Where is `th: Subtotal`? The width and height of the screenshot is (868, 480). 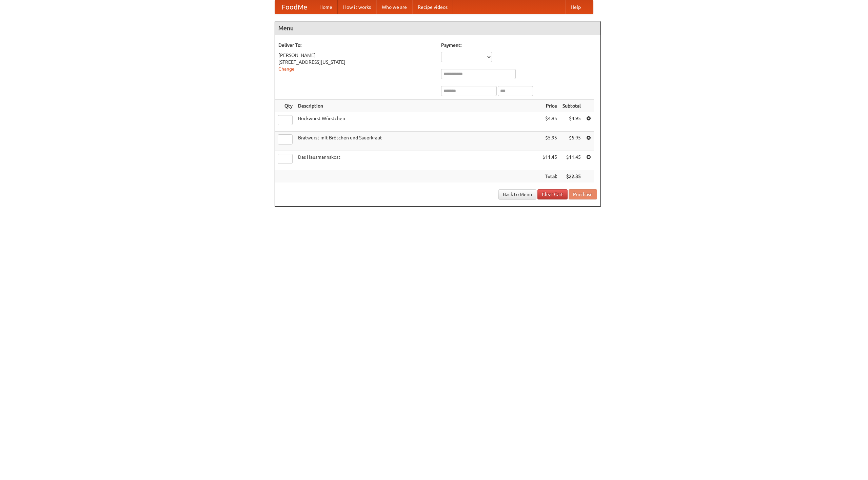 th: Subtotal is located at coordinates (572, 106).